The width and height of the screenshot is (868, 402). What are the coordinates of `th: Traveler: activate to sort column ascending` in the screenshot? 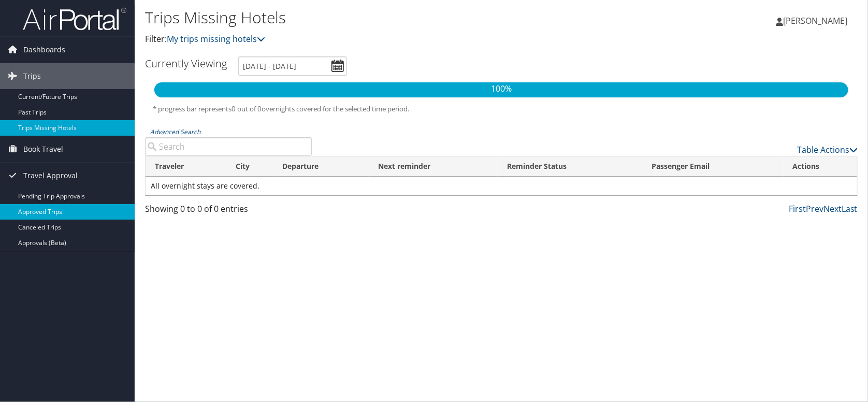 It's located at (186, 166).